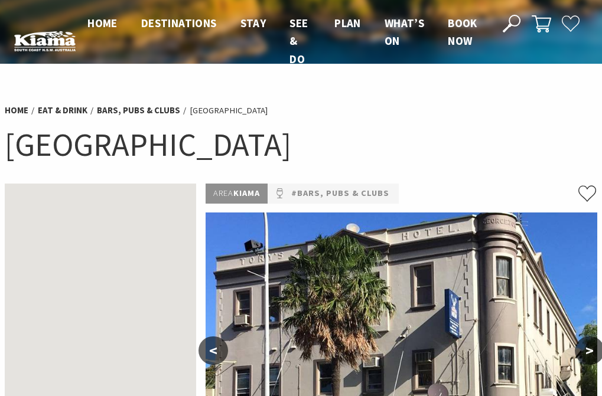 The width and height of the screenshot is (602, 396). Describe the element at coordinates (236, 194) in the screenshot. I see `p: Kiama` at that location.